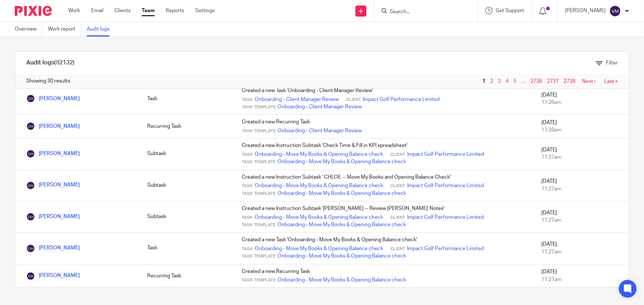  I want to click on a: 3, so click(500, 81).